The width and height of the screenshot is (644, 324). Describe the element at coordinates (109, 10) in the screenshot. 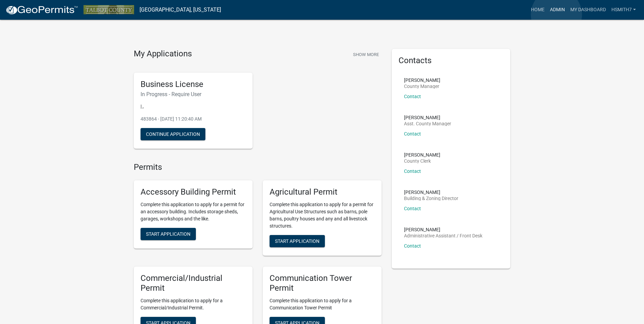

I see `img: Talbot County, Georgia` at that location.